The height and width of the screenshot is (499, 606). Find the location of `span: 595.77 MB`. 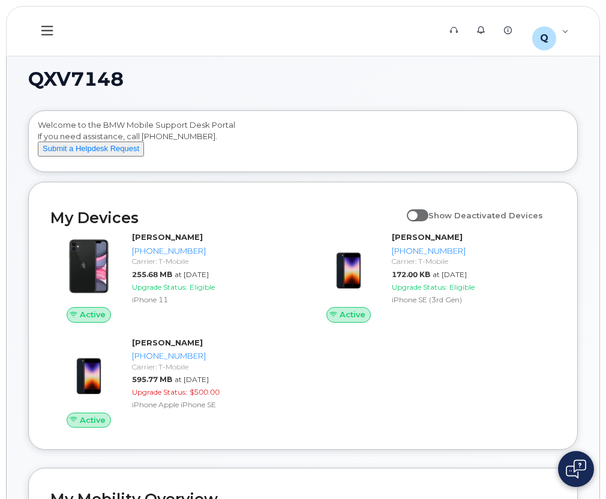

span: 595.77 MB is located at coordinates (152, 379).